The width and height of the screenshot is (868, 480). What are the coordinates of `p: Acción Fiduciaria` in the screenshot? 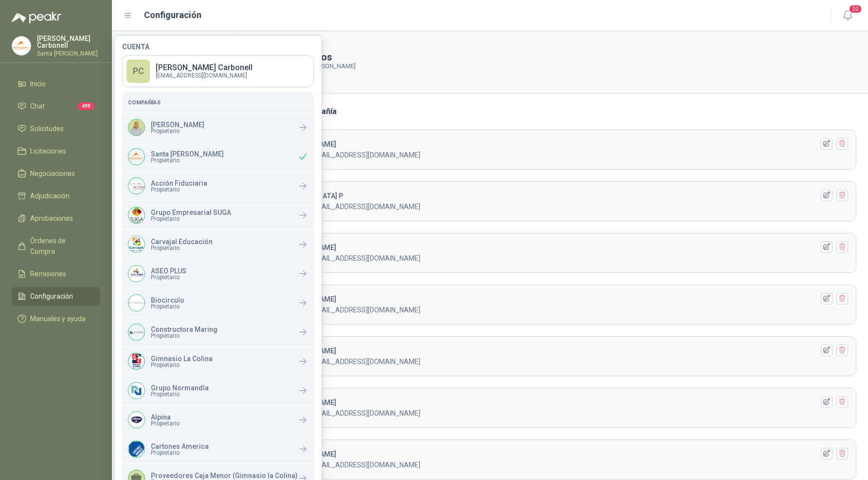 It's located at (179, 183).